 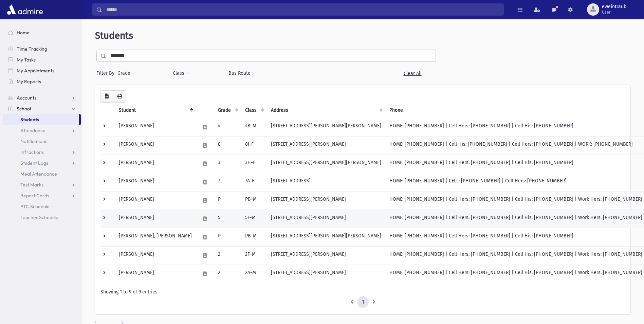 What do you see at coordinates (254, 163) in the screenshot?
I see `td: 3H-F` at bounding box center [254, 163].